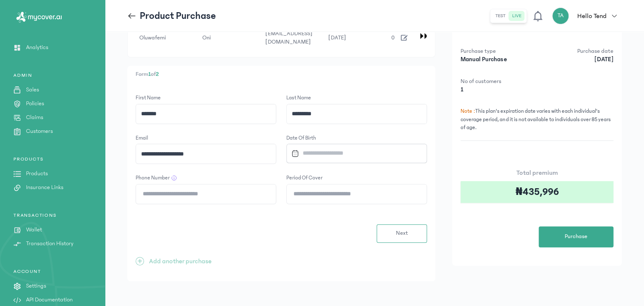 This screenshot has height=306, width=644. I want to click on button: +Add another purchase, so click(173, 261).